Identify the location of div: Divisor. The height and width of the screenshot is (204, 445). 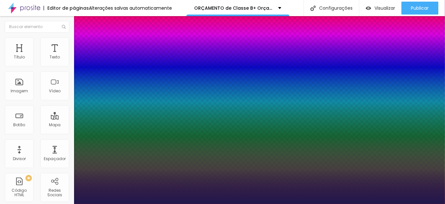
(19, 159).